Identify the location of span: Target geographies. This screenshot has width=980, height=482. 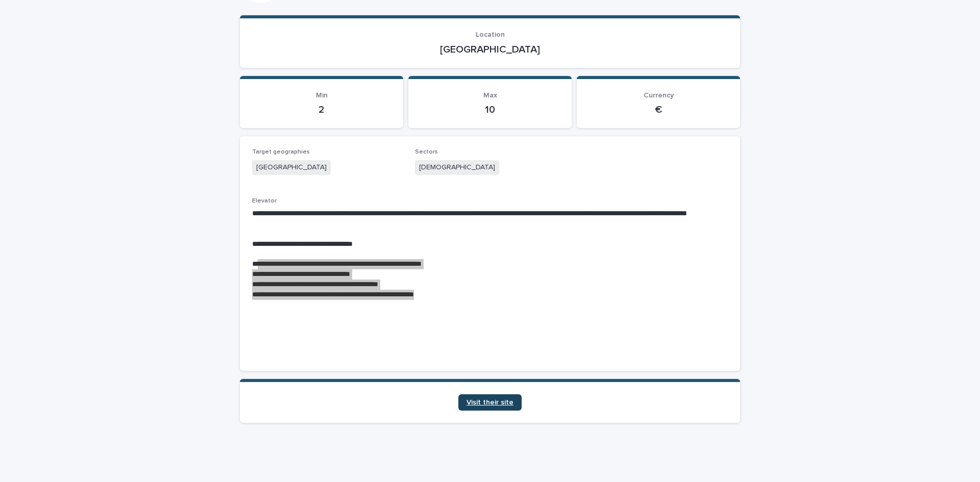
(281, 152).